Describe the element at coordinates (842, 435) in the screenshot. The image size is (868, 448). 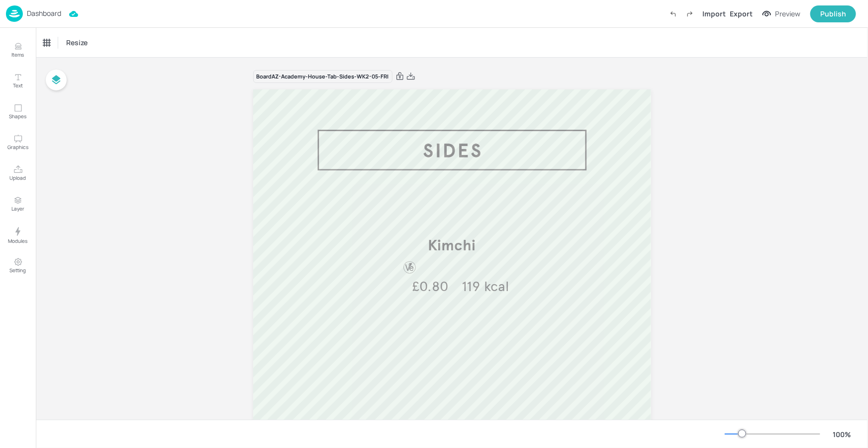
I see `div: 100 %` at that location.